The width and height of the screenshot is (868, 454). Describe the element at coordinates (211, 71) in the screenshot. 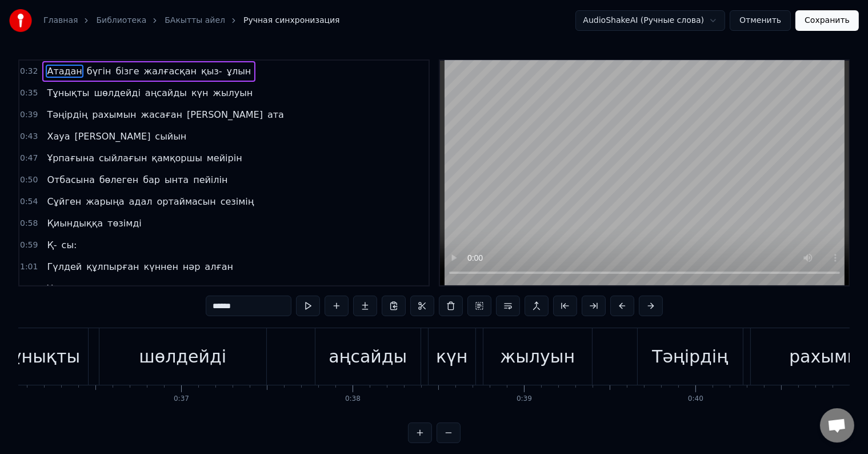

I see `span: қыз-` at that location.